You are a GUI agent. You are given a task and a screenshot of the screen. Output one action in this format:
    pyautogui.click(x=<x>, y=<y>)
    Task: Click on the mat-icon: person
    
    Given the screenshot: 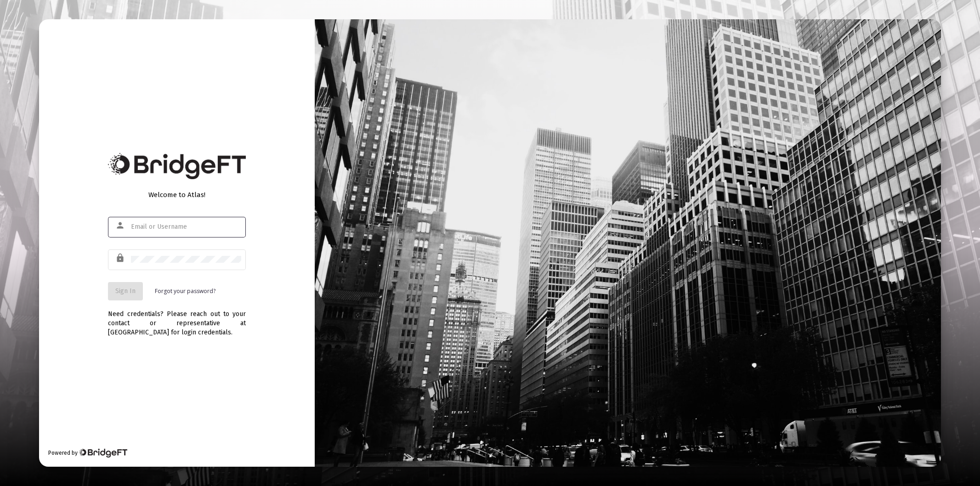 What is the action you would take?
    pyautogui.click(x=121, y=226)
    